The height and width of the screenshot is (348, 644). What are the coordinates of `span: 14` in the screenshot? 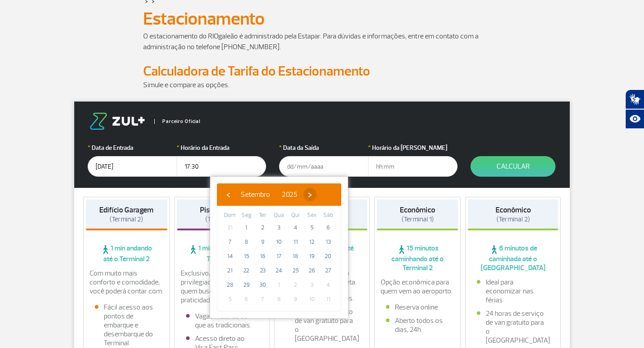 It's located at (229, 256).